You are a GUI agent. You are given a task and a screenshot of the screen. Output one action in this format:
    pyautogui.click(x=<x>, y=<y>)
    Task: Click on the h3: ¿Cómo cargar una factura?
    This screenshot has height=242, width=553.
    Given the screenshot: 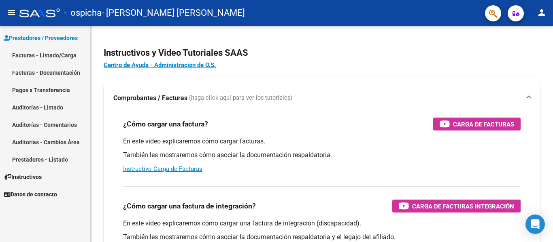 What is the action you would take?
    pyautogui.click(x=166, y=124)
    